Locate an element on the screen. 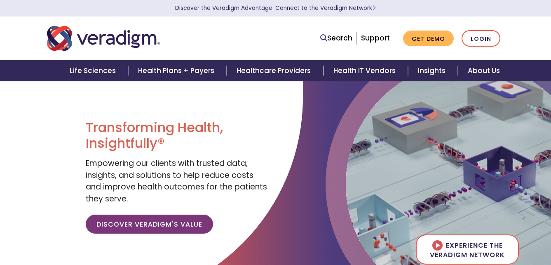 The width and height of the screenshot is (551, 265). h1: Transforming Health, Insightfully® is located at coordinates (177, 135).